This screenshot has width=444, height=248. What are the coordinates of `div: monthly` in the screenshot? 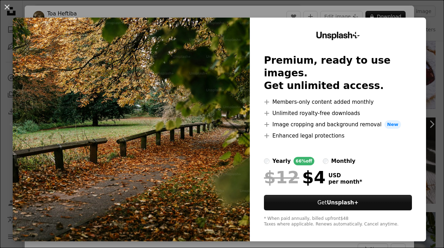 It's located at (343, 161).